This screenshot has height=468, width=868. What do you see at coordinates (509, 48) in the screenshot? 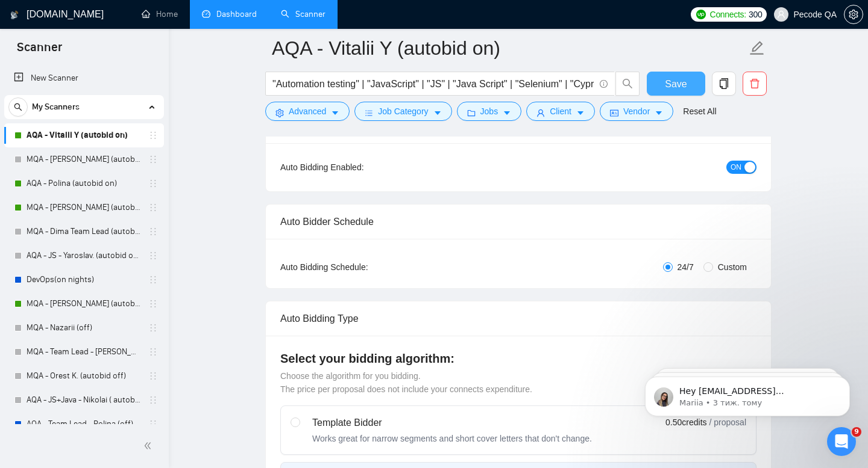
I see `input: Scanner name...` at bounding box center [509, 48].